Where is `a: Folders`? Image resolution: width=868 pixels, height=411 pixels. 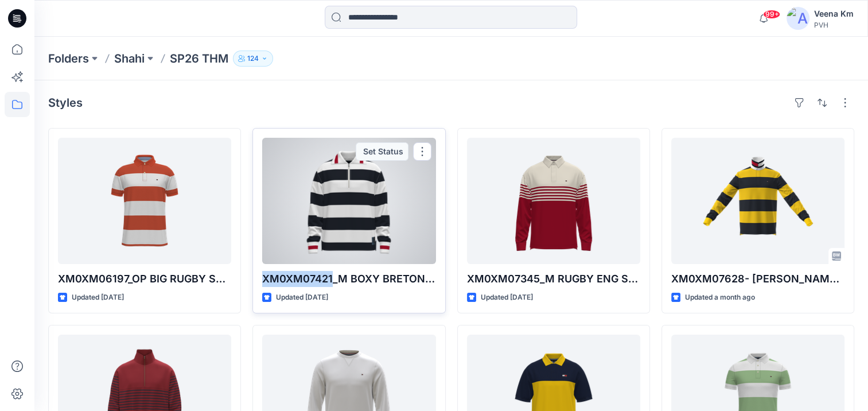
a: Folders is located at coordinates (68, 59).